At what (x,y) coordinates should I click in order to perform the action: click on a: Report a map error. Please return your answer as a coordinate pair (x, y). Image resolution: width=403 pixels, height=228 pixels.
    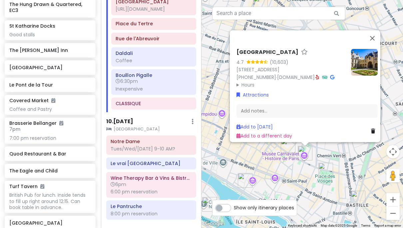
    Looking at the image, I should click on (388, 225).